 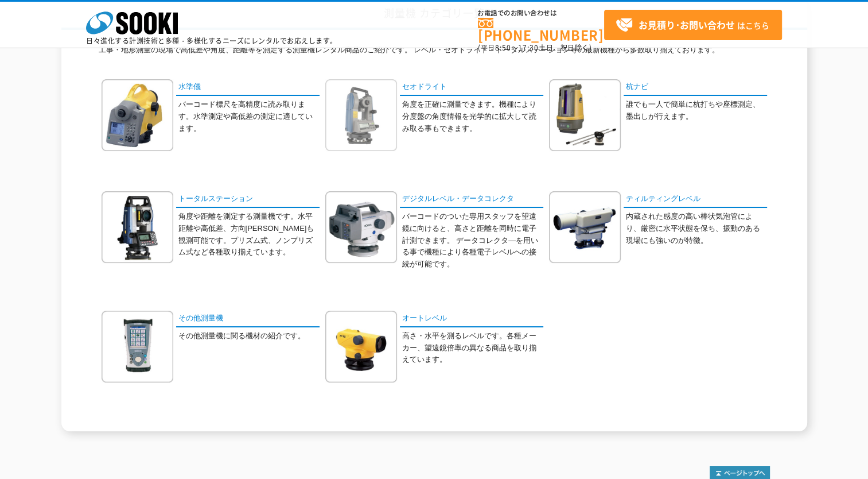 I want to click on p: バーコードのついた専用スタッフを望遠鏡に向けると、高さと距離を同時に電子計測できます。 データコレクタ―を用いる事で機種により各種電子レベルへの接続が可能です。, so click(x=473, y=240).